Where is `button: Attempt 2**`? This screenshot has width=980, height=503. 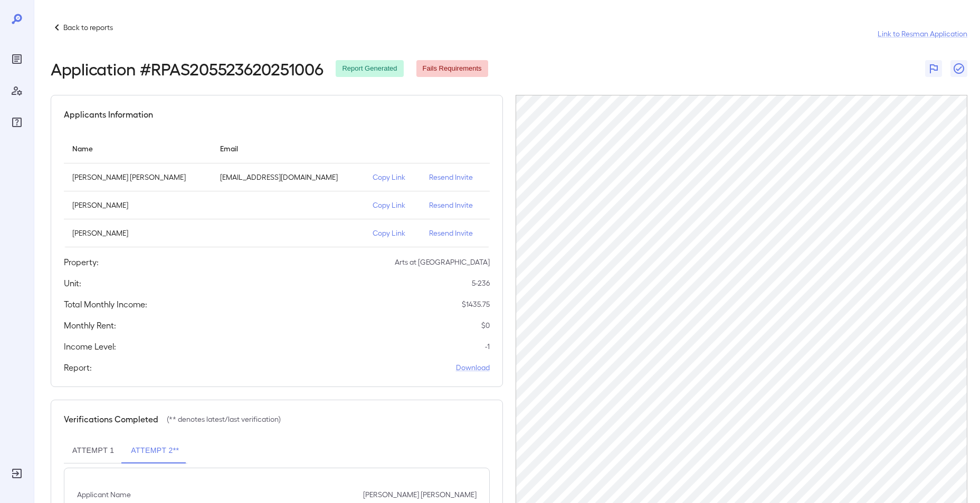
button: Attempt 2** is located at coordinates (155, 451).